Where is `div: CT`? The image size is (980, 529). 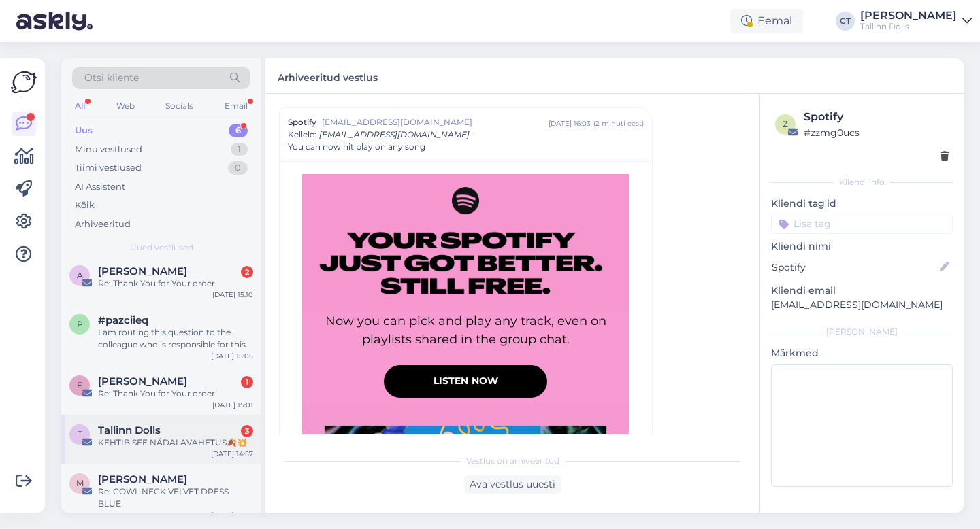
div: CT is located at coordinates (845, 21).